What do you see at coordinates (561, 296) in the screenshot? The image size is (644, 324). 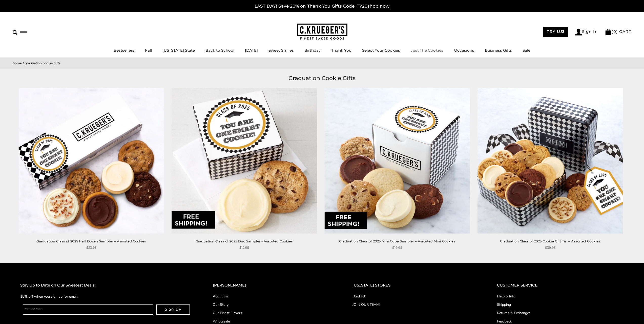 I see `a: Help & Info` at bounding box center [561, 296].